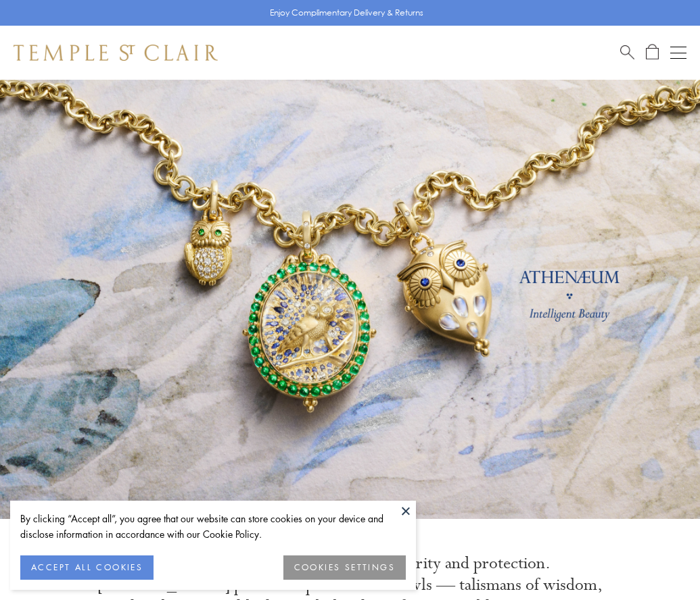  I want to click on button: ACCEPT ALL COOKIES, so click(87, 568).